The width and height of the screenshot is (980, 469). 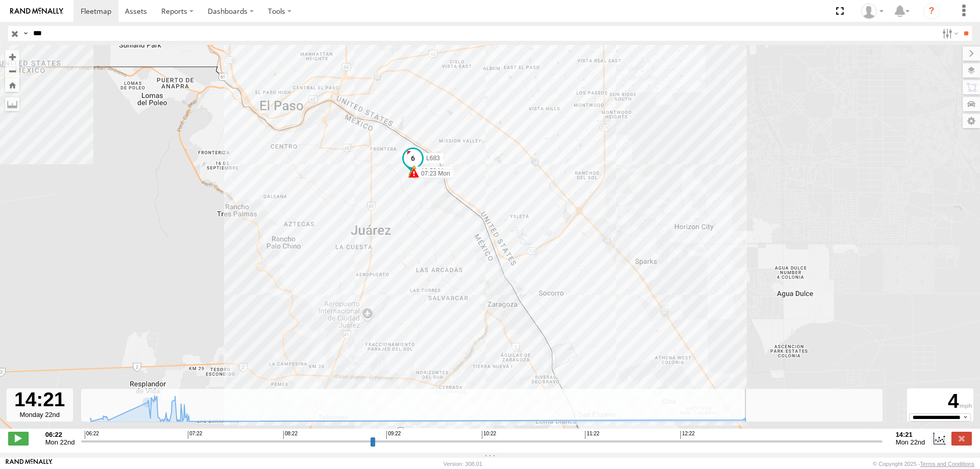 What do you see at coordinates (37, 11) in the screenshot?
I see `img: rand-logo.svg` at bounding box center [37, 11].